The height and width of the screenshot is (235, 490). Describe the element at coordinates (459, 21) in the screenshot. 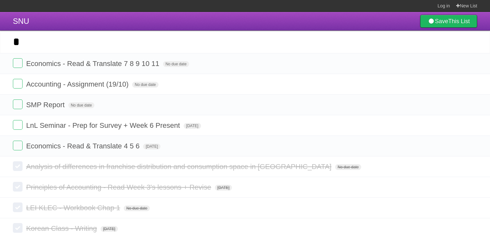

I see `b: This List` at that location.